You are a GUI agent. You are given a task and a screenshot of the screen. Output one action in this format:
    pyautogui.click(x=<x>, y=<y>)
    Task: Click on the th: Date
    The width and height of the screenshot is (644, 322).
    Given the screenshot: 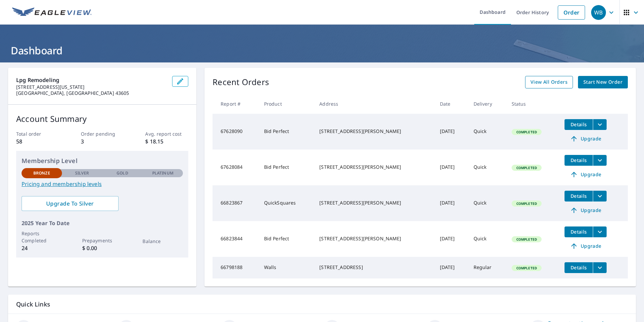 What is the action you would take?
    pyautogui.click(x=452, y=103)
    